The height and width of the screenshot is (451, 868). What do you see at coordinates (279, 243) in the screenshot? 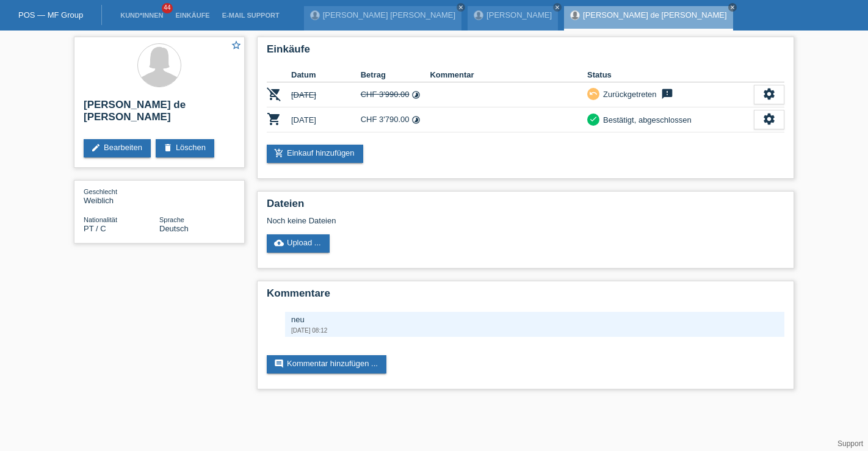
I see `i: cloud_upload` at bounding box center [279, 243].